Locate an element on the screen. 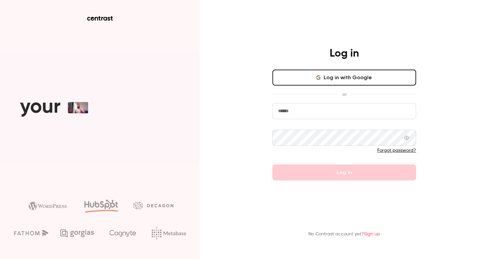 Image resolution: width=479 pixels, height=259 pixels. a: Sign up is located at coordinates (372, 234).